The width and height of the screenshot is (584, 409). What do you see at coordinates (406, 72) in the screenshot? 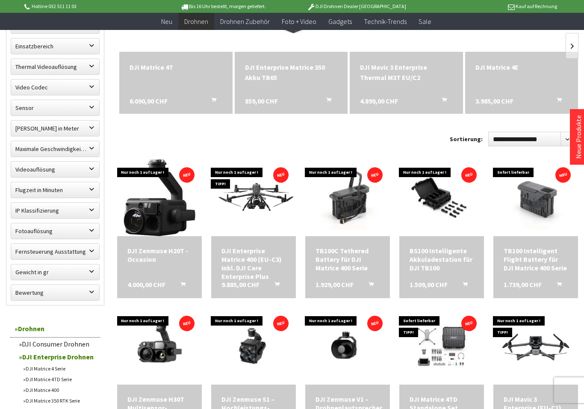
I see `a: DJI Mavic 3 Enterprise Thermal M3T EU/C2 4.899,00 CHF In den Warenkorb` at bounding box center [406, 72].